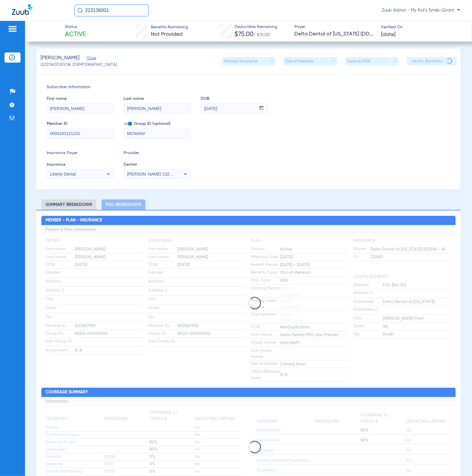 The image size is (472, 476). I want to click on span: Member ID, so click(80, 123).